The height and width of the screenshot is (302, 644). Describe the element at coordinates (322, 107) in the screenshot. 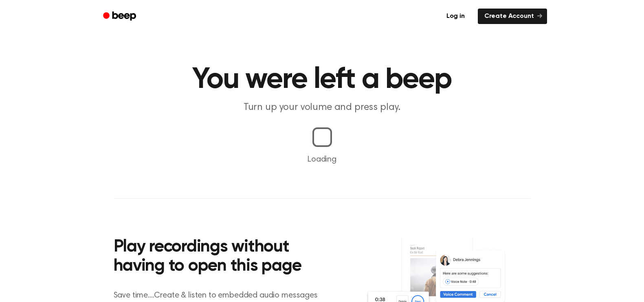

I see `p: Turn up your volume and press play.` at that location.